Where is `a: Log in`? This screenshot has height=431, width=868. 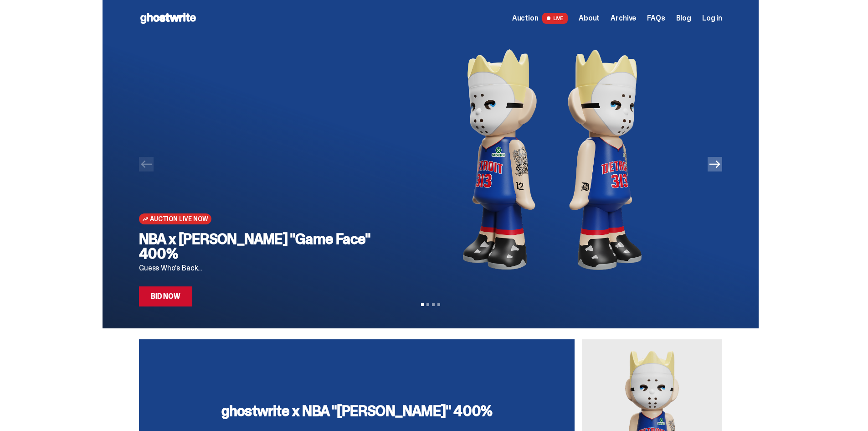
a: Log in is located at coordinates (712, 18).